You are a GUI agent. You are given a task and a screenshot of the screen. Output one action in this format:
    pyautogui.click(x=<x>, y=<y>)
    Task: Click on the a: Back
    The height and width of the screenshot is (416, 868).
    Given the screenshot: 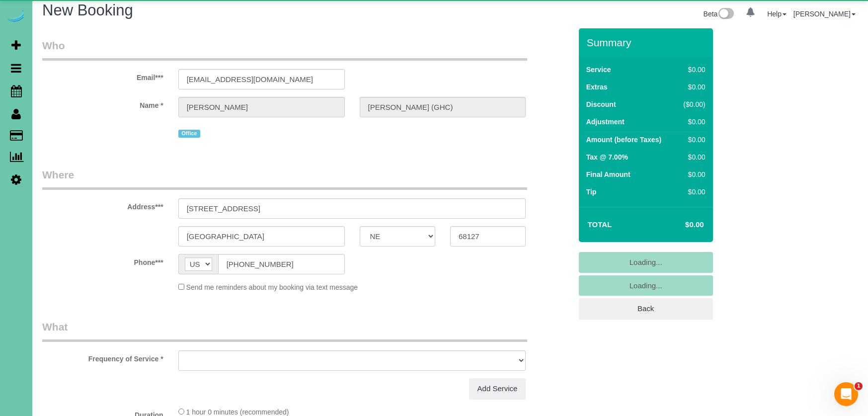 What is the action you would take?
    pyautogui.click(x=646, y=309)
    